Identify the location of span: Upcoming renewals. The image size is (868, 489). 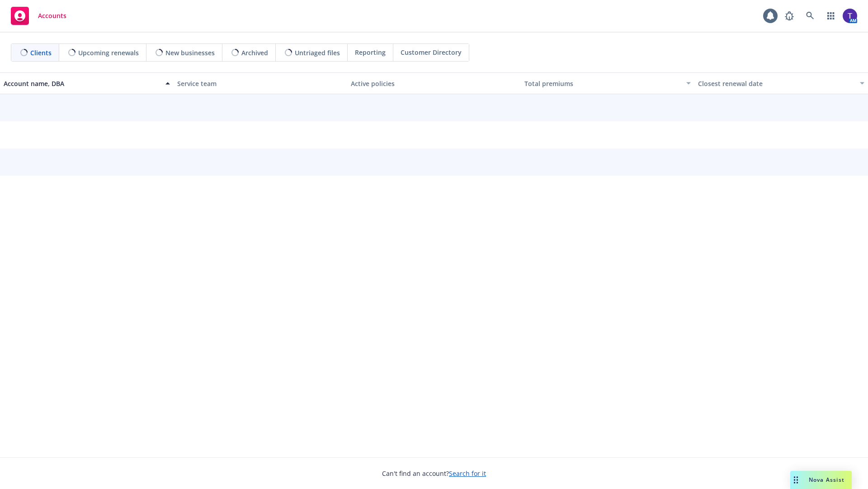
(108, 52).